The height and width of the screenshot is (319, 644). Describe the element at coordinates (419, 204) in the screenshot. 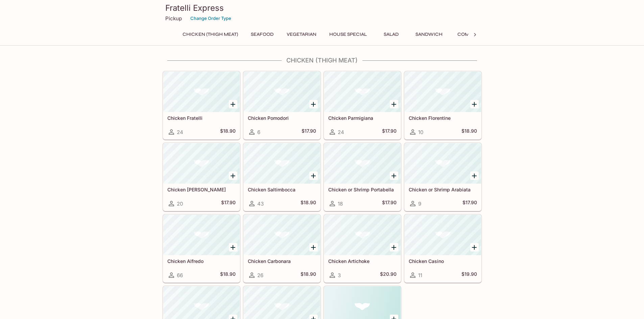

I see `span: 9` at that location.